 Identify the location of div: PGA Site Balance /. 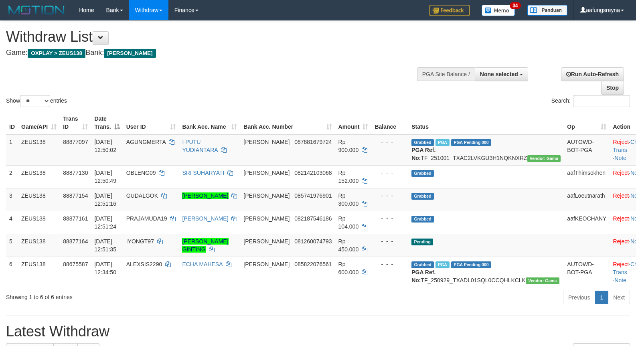
(446, 74).